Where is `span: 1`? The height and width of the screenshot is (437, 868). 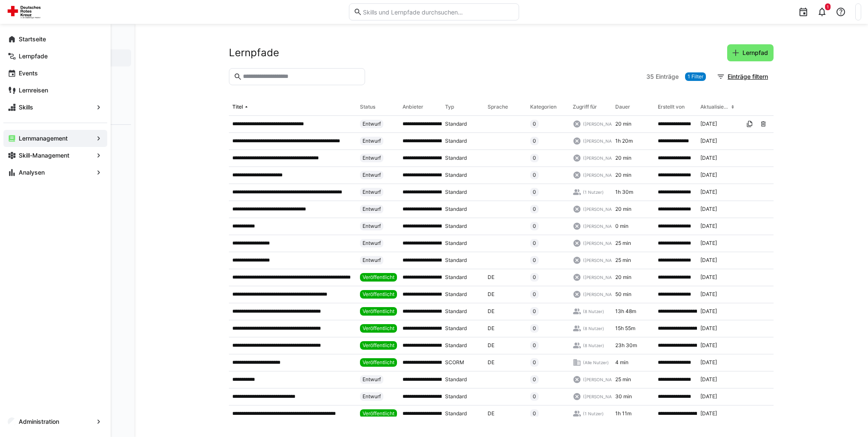
span: 1 is located at coordinates (828, 6).